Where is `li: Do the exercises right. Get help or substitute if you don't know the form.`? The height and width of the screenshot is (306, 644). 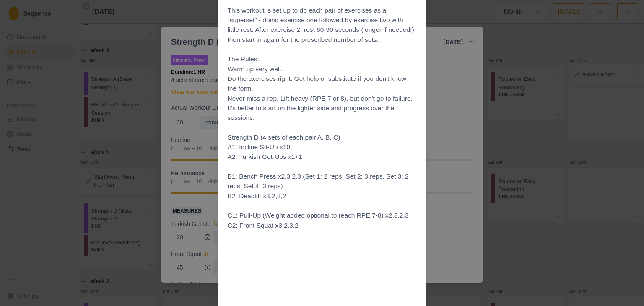 li: Do the exercises right. Get help or substitute if you don't know the form. is located at coordinates (322, 84).